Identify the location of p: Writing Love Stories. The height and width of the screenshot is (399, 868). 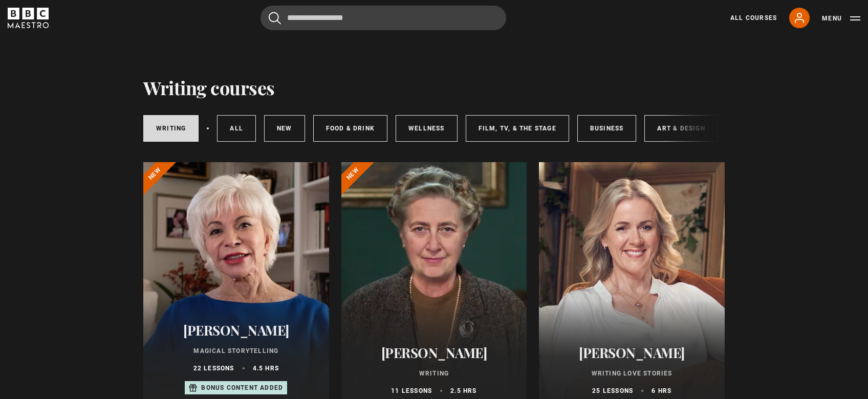
(632, 374).